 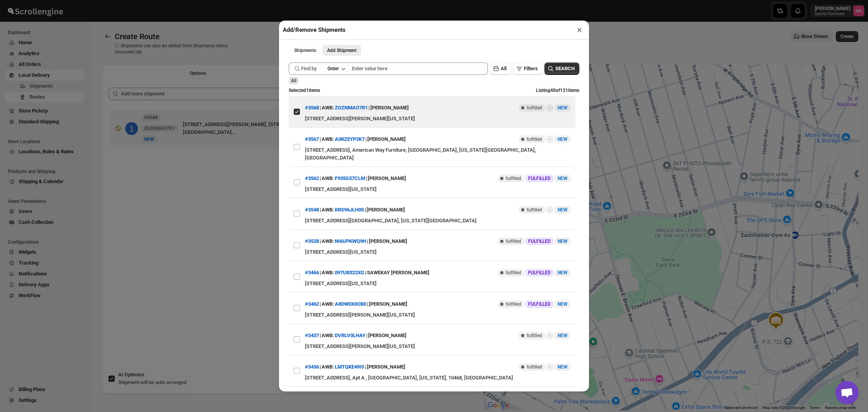 What do you see at coordinates (528, 69) in the screenshot?
I see `button: Filters` at bounding box center [528, 69].